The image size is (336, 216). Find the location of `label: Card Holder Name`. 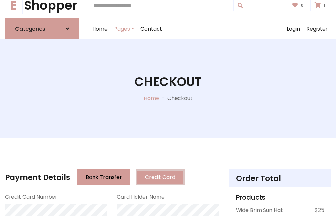

label: Card Holder Name is located at coordinates (141, 197).